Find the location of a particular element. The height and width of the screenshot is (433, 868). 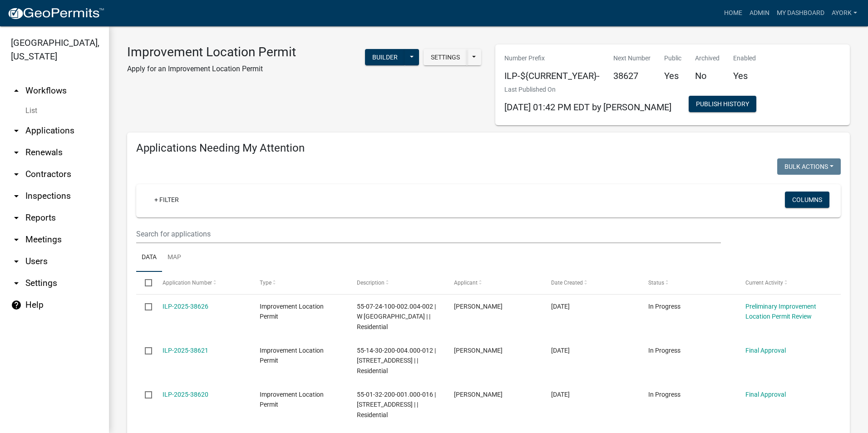

span: 55-07-24-100-002.004-002 | W LEWISVILLE RD | | Residential is located at coordinates (396, 317).